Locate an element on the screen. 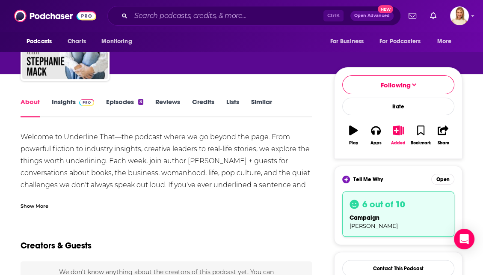 The width and height of the screenshot is (483, 275). a: Credits is located at coordinates (203, 107).